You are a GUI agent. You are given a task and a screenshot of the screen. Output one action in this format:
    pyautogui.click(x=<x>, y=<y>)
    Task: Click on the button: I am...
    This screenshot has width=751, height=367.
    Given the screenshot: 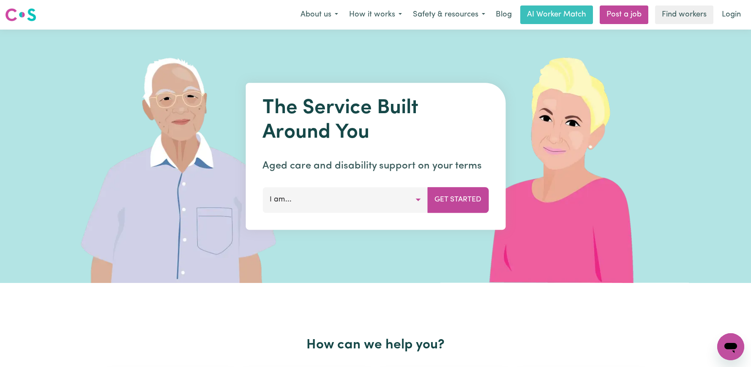 What is the action you would take?
    pyautogui.click(x=345, y=200)
    